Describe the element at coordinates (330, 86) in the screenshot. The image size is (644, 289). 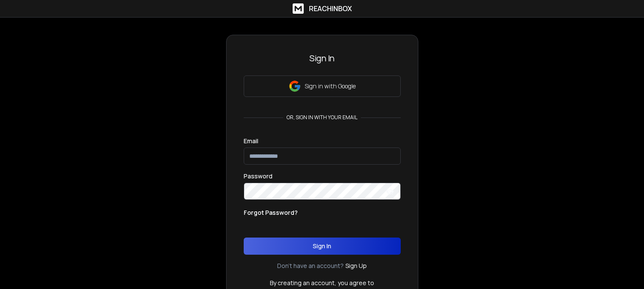
I see `p: Sign in with Google` at that location.